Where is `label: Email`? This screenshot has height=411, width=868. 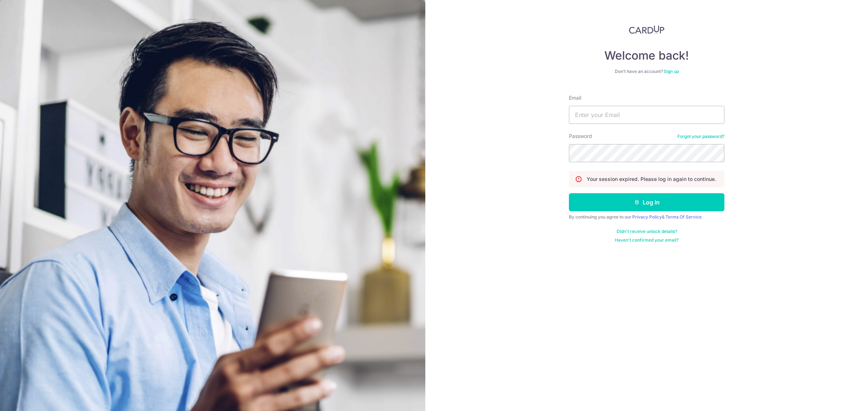
label: Email is located at coordinates (575, 98).